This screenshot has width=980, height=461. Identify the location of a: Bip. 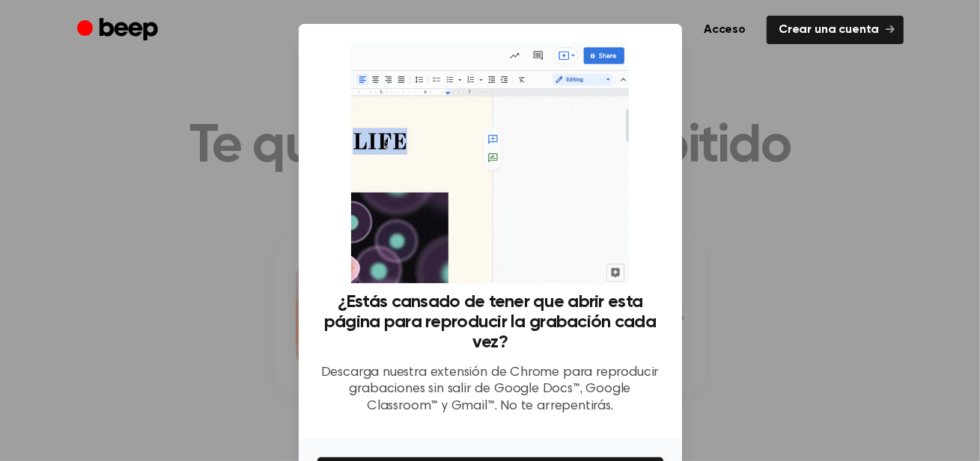
(119, 30).